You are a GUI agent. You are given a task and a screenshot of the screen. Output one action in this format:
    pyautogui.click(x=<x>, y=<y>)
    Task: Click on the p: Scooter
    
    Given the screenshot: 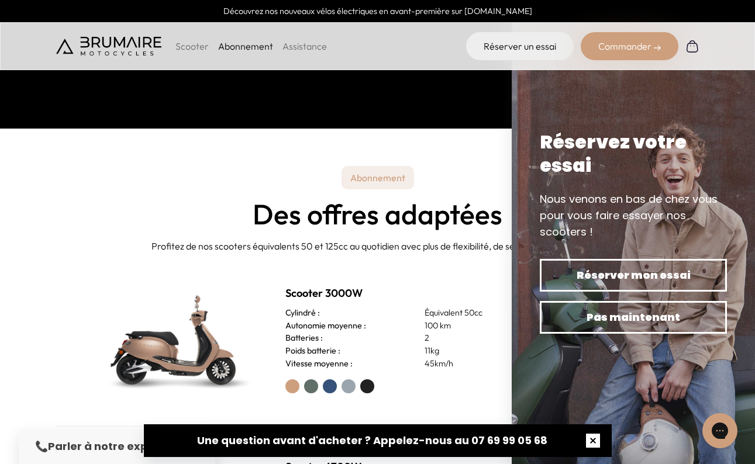 What is the action you would take?
    pyautogui.click(x=192, y=46)
    